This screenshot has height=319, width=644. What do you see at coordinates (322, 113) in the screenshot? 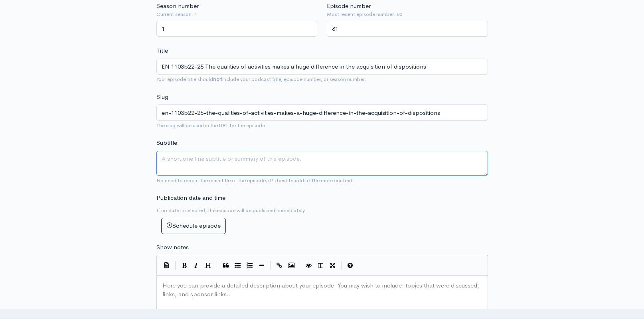
I see `input: title-of-episode` at bounding box center [322, 113].